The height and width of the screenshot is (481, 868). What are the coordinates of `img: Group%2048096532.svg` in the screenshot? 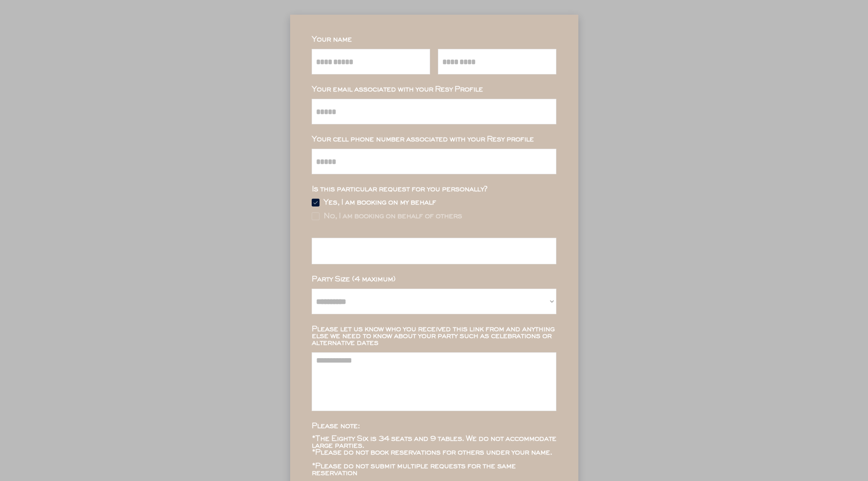 It's located at (316, 202).